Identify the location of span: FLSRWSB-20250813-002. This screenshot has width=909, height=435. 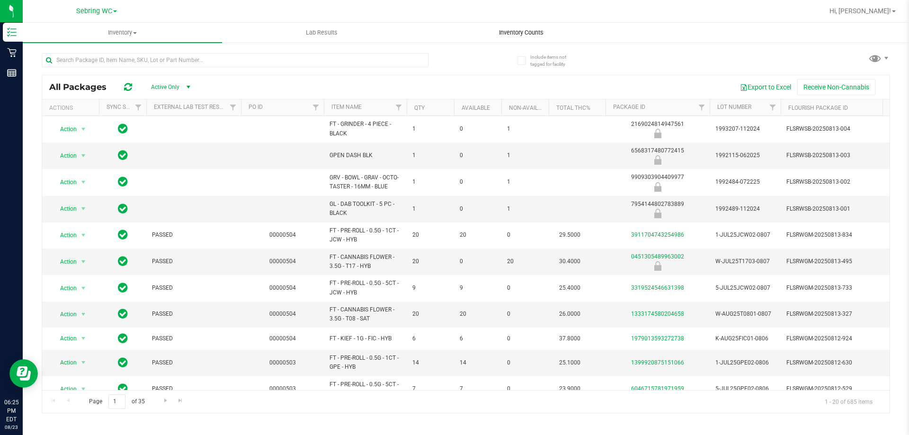
(833, 182).